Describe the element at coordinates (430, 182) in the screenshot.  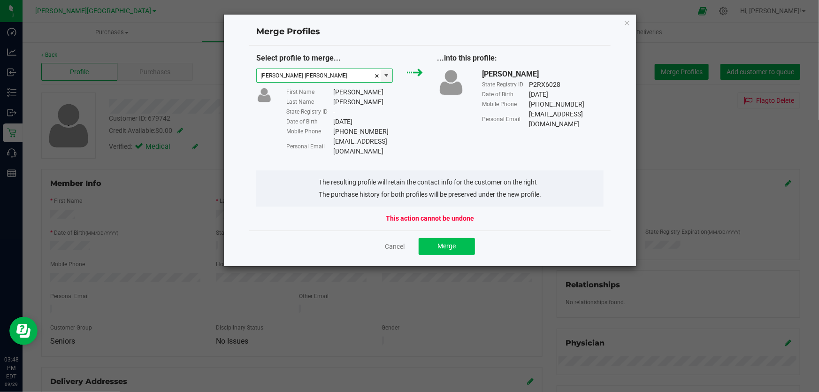
I see `li: The resulting profile will retain the contact info for the customer on the right` at that location.